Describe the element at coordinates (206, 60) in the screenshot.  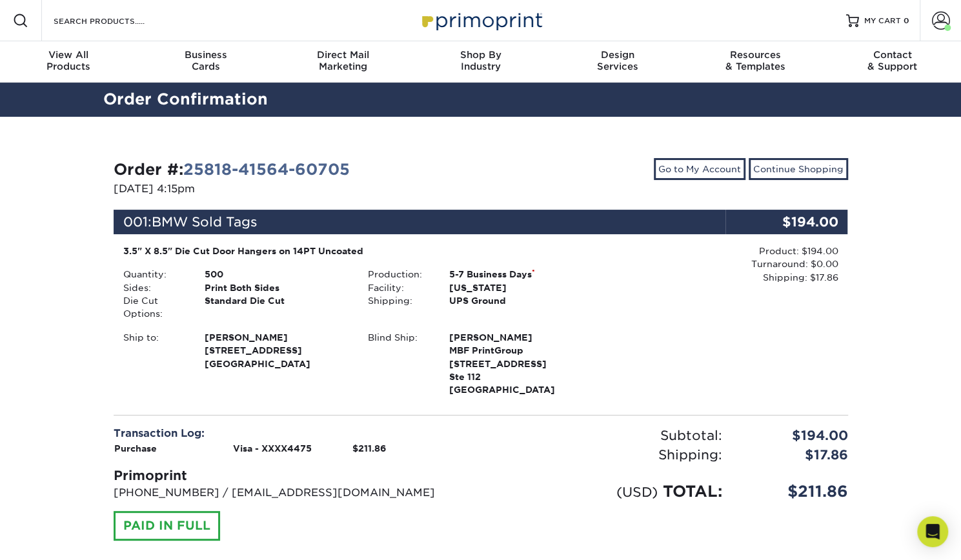
I see `div: Cards` at that location.